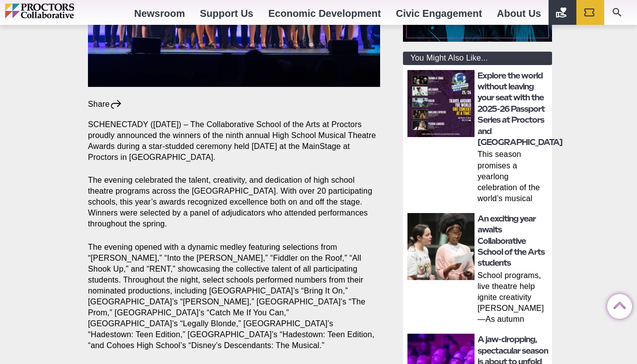 The height and width of the screenshot is (364, 637). Describe the element at coordinates (520, 109) in the screenshot. I see `a: Explore the world without leaving your seat with the 2025-26 Passport Series at Proctors and [GEO...` at that location.